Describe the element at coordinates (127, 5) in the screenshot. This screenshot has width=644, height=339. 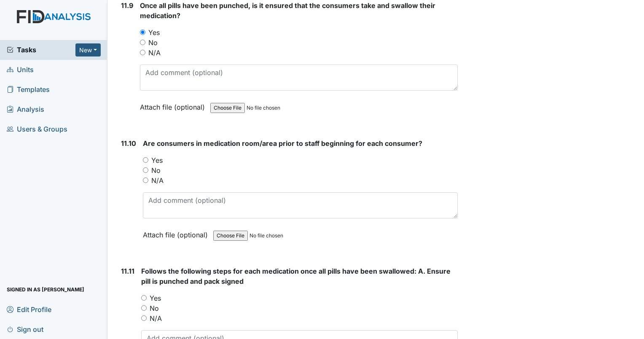
I see `label: 11.9` at that location.